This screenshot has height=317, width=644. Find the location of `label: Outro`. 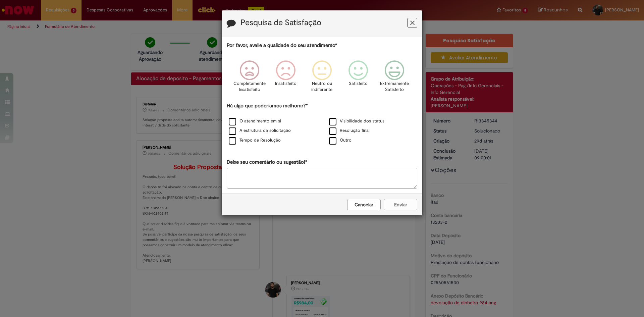

label: Outro is located at coordinates (340, 140).